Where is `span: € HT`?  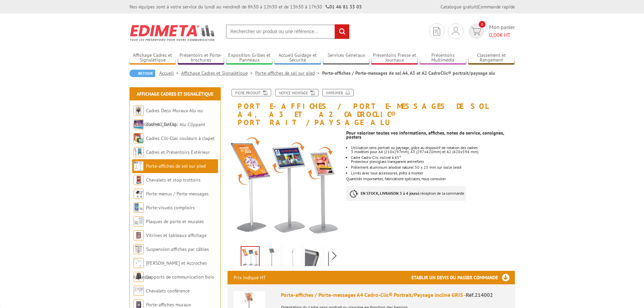
span: € HT is located at coordinates (502, 35).